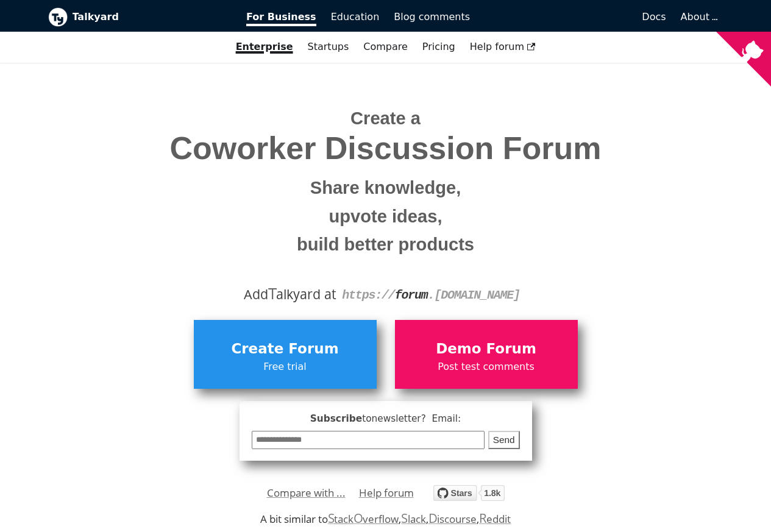 This screenshot has height=532, width=771. What do you see at coordinates (364, 518) in the screenshot?
I see `a: StackOverflow` at bounding box center [364, 518].